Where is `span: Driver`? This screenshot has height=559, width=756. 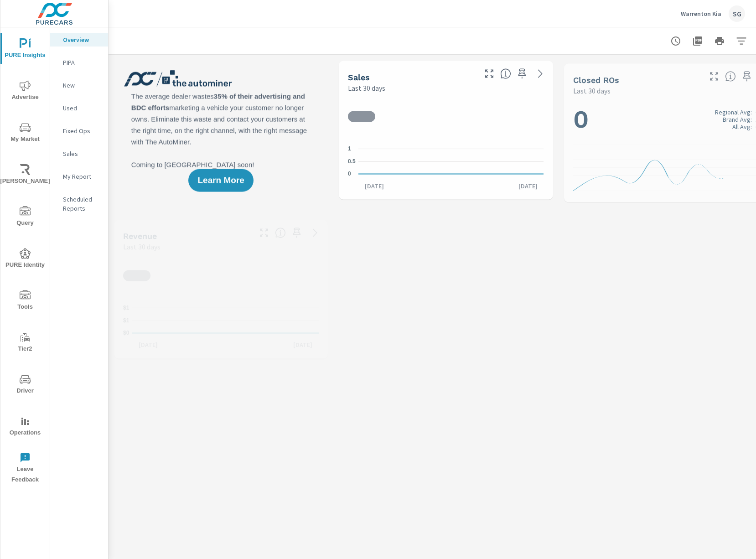
span: Driver is located at coordinates (25, 385).